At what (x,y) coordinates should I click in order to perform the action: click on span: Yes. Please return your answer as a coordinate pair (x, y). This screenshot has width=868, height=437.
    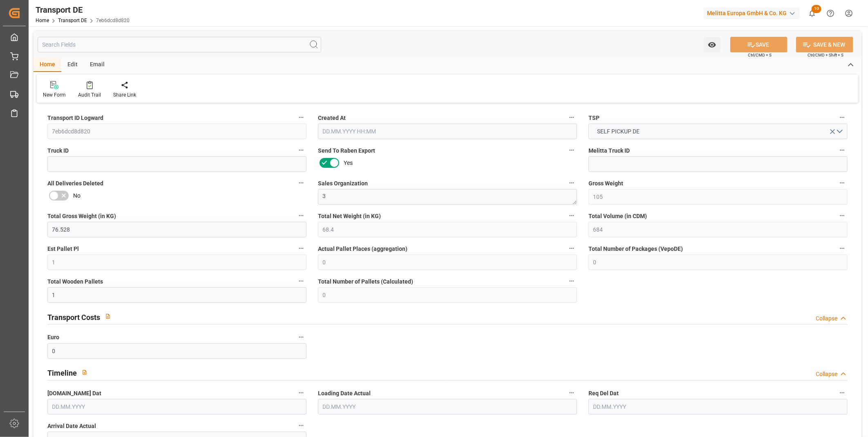
    Looking at the image, I should click on (349, 163).